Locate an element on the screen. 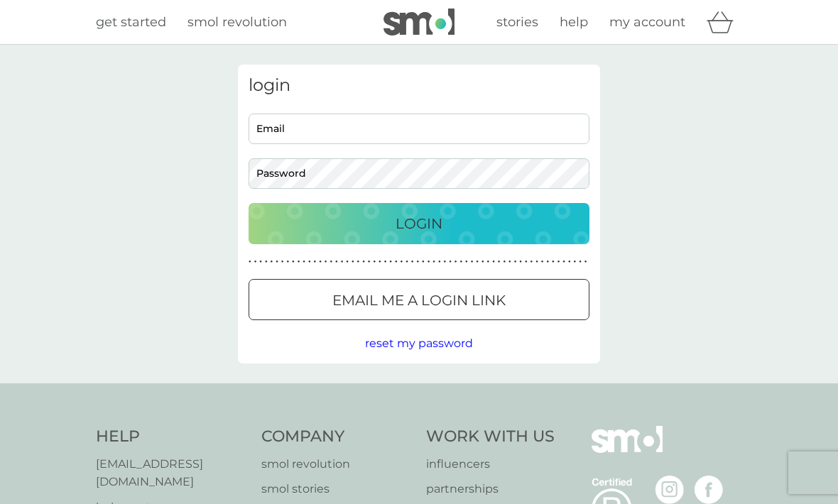 The width and height of the screenshot is (838, 504). span: reset my password is located at coordinates (419, 343).